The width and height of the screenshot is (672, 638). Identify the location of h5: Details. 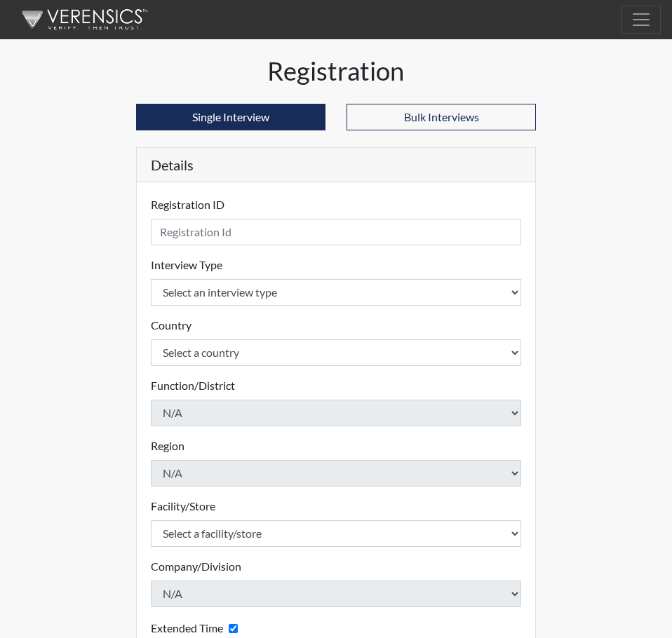
(336, 165).